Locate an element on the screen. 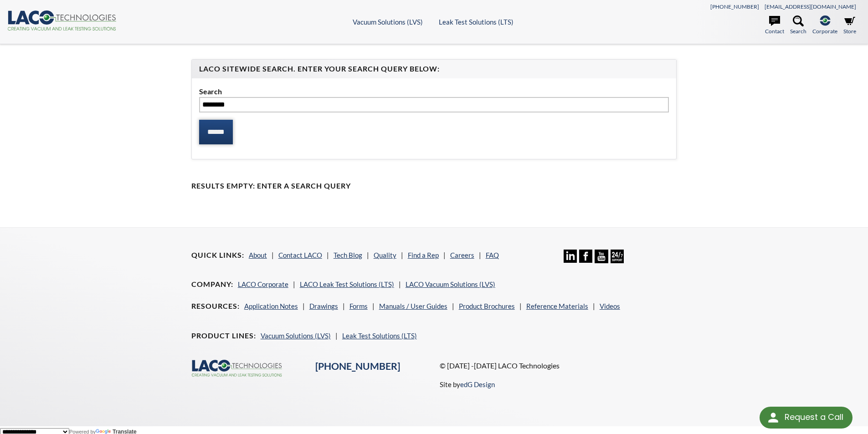 The image size is (868, 434). a: LACO Vacuum Solutions (LVS) is located at coordinates (451, 285).